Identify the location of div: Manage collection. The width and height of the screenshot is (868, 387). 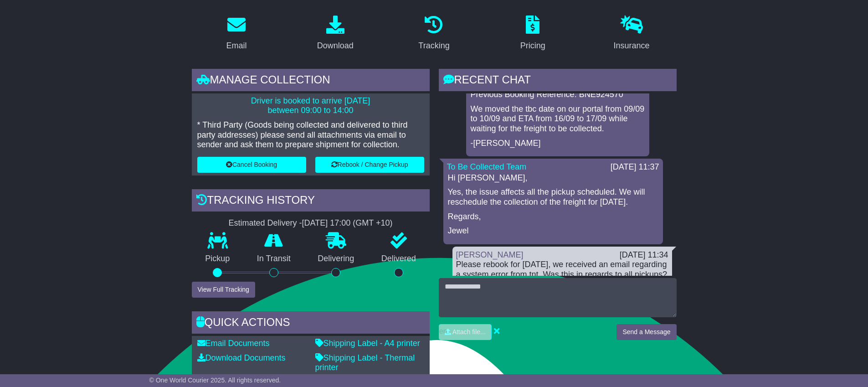
(311, 81).